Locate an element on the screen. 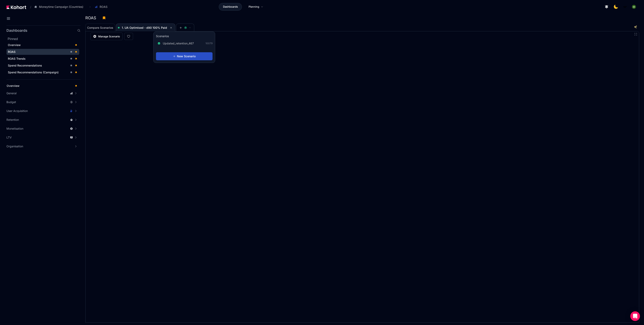 Image resolution: width=644 pixels, height=325 pixels. a: Manage Scenario is located at coordinates (106, 36).